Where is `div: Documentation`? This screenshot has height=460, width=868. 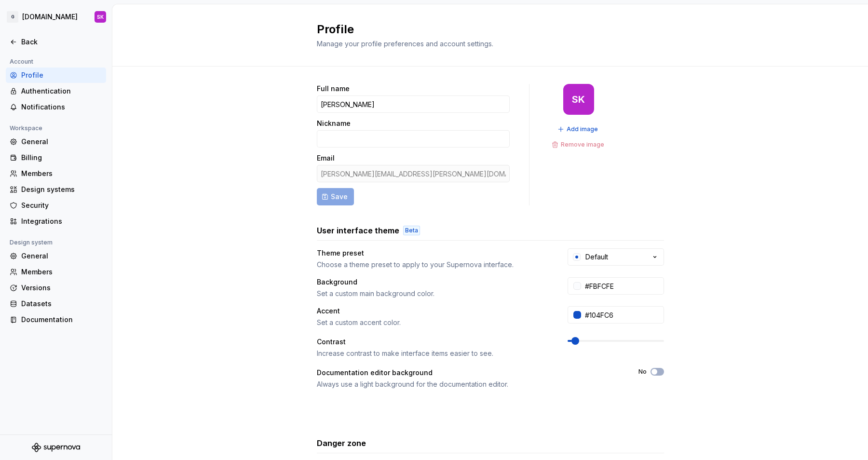
div: Documentation is located at coordinates (62, 320).